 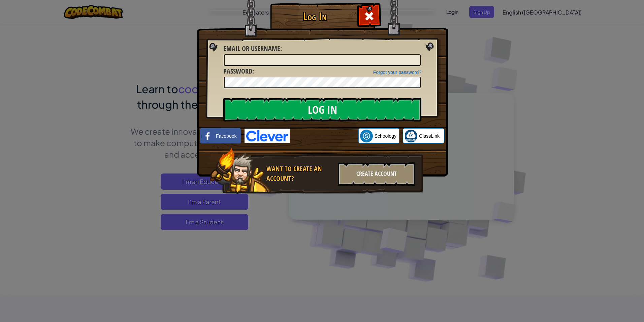 What do you see at coordinates (226, 136) in the screenshot?
I see `span: Facebook` at bounding box center [226, 136].